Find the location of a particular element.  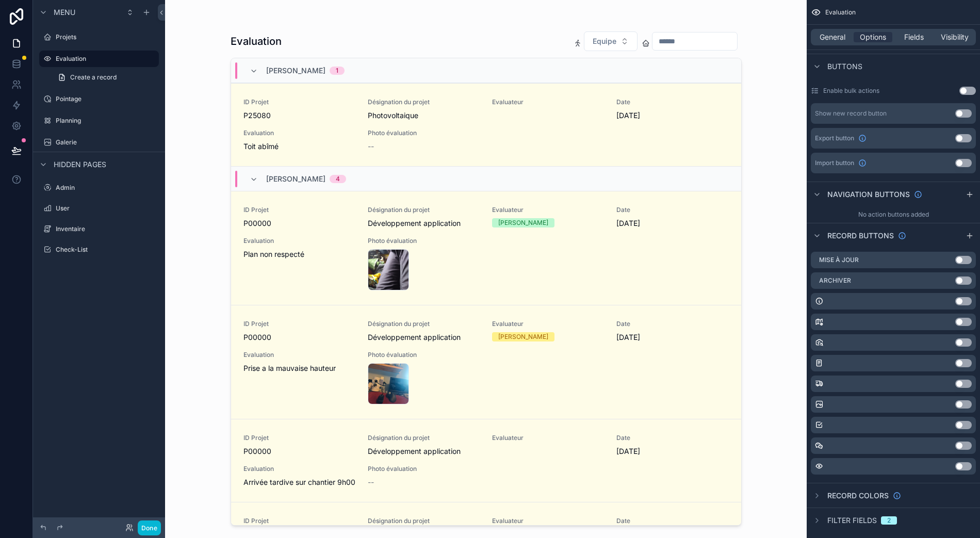

label: Enable bulk actions is located at coordinates (851, 90).